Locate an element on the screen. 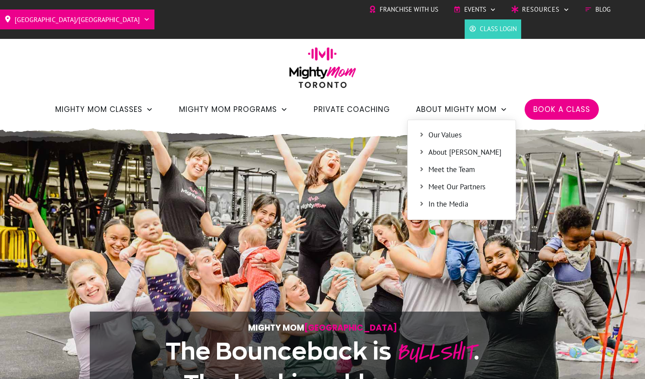 This screenshot has width=645, height=379. span: Mighty Mom Classes is located at coordinates (99, 109).